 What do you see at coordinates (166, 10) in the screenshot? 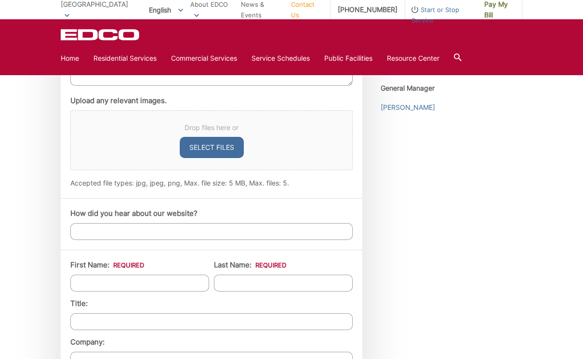
I see `span: English` at bounding box center [166, 10].